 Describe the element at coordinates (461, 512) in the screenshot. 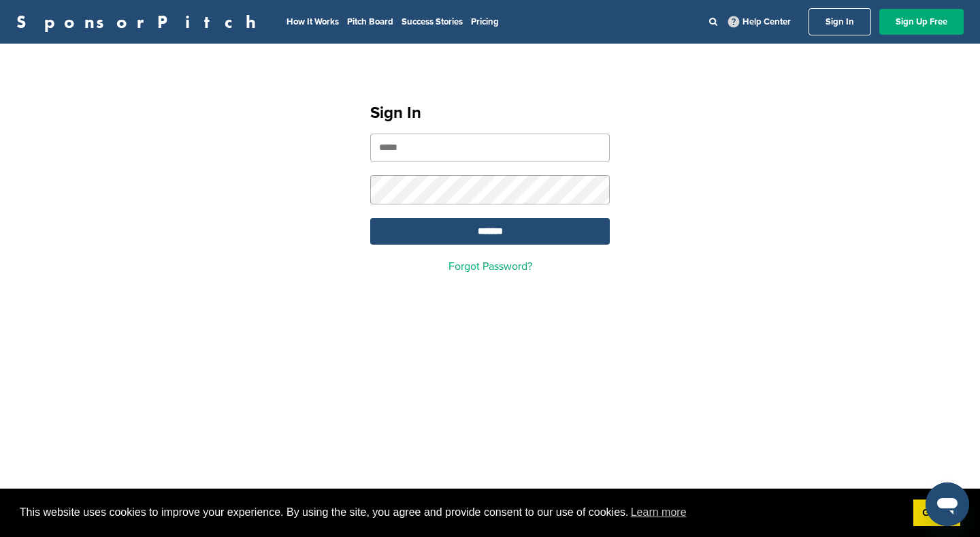

I see `span: This website uses cookies to improve your experience. By using the site, you agree and provide co...` at that location.